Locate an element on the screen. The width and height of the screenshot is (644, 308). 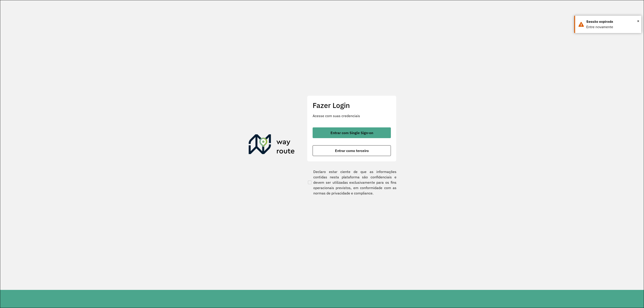
h2: Fazer Login is located at coordinates (352, 106).